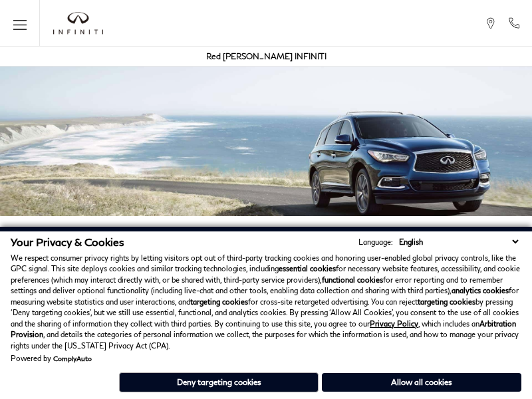  What do you see at coordinates (219, 382) in the screenshot?
I see `button: Deny targeting cookies` at bounding box center [219, 382].